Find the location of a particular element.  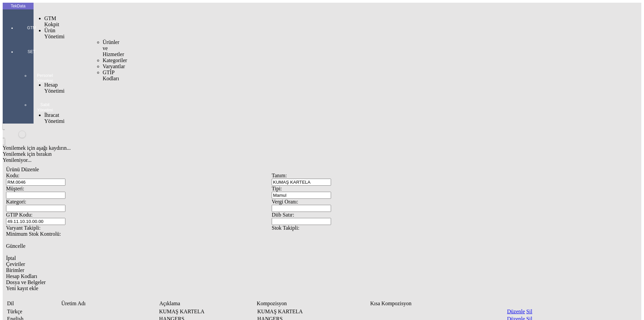

span: İptal is located at coordinates (11, 258).